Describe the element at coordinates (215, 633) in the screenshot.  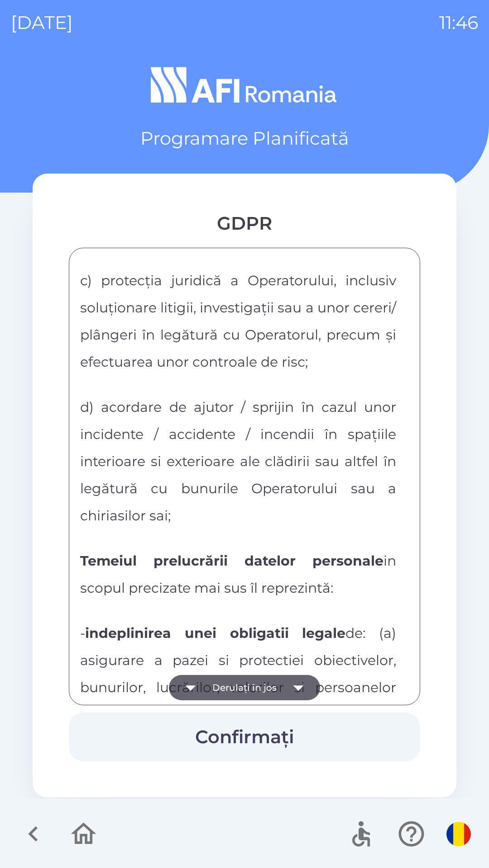
I see `strong: indeplinirea unei obligatii legale` at that location.